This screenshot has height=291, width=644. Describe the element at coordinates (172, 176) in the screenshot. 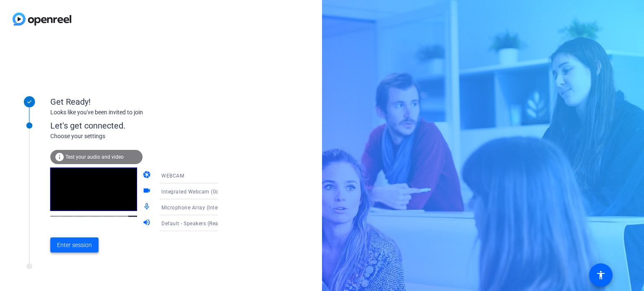

I see `span: WEBCAM` at that location.